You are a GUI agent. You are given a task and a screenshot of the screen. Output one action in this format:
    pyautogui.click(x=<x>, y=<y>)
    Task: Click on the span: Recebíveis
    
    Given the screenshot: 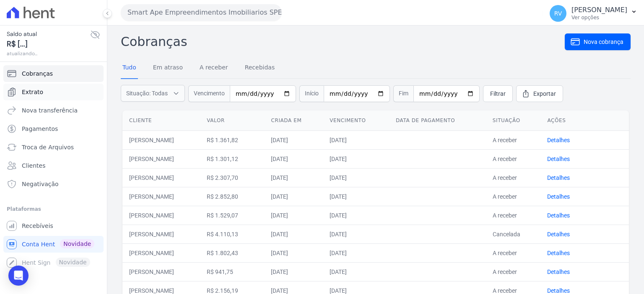 What is the action you would take?
    pyautogui.click(x=37, y=226)
    